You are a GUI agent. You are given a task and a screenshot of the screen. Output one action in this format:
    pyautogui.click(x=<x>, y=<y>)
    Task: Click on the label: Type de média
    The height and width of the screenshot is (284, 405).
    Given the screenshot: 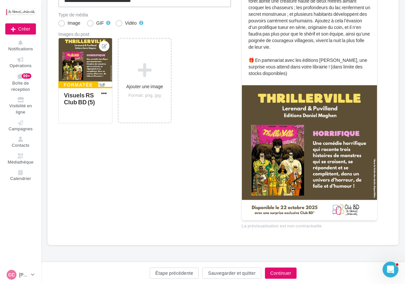 What is the action you would take?
    pyautogui.click(x=145, y=15)
    